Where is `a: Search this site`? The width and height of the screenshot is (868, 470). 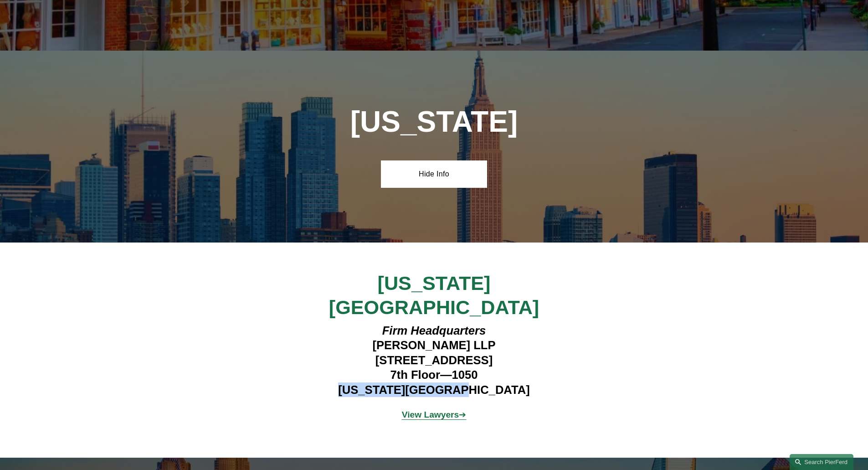
a: Search this site is located at coordinates (822, 461).